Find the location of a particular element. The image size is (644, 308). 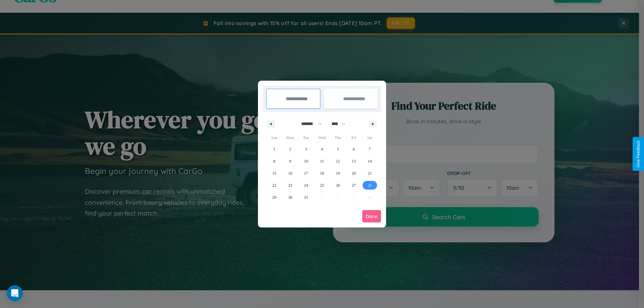

span: Thu is located at coordinates (337, 138).